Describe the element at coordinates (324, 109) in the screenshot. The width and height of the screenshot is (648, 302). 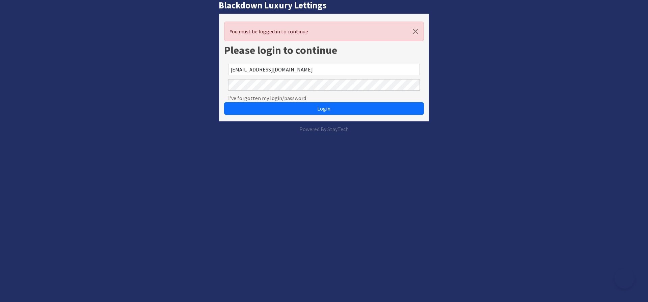
I see `span: Login` at that location.